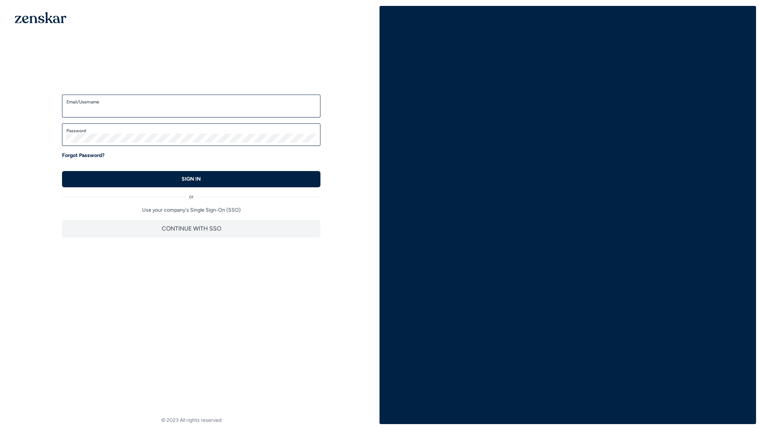 The image size is (759, 430). I want to click on p: Use your company's Single Sign-On (SSO), so click(191, 210).